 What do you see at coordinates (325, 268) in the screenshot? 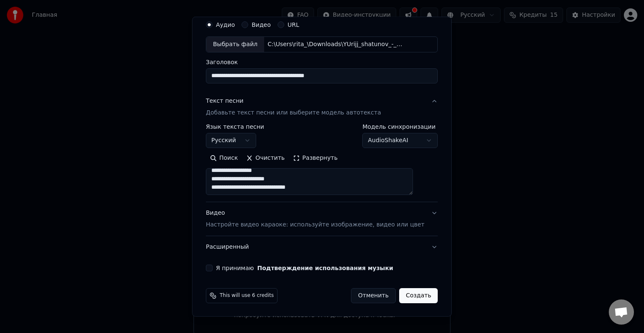
I see `button: Я принимаю` at bounding box center [325, 268].